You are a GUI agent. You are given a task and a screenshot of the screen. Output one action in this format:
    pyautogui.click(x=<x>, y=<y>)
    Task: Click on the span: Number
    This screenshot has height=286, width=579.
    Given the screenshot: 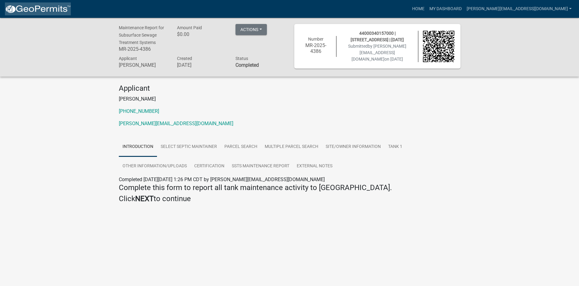 What is the action you would take?
    pyautogui.click(x=316, y=39)
    